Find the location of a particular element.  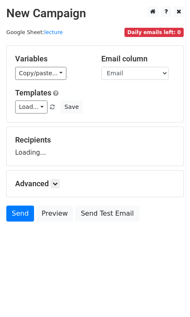

a: Copy/paste... is located at coordinates (41, 73).